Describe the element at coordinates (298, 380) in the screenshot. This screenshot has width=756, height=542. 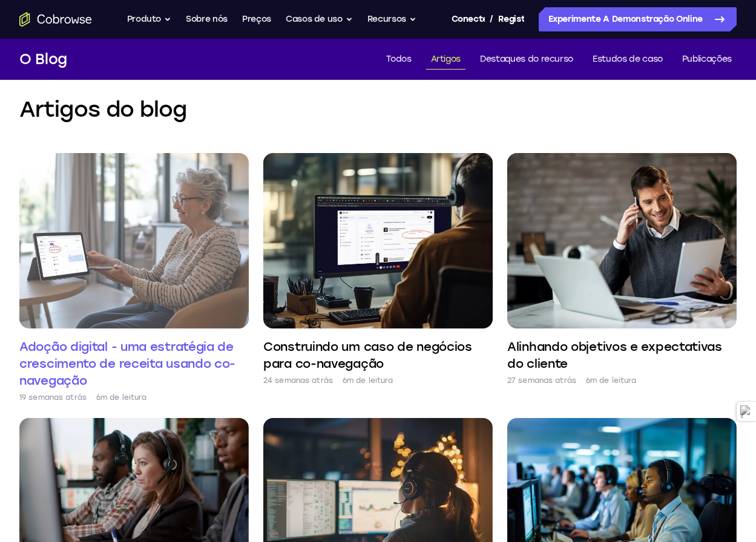
I see `font: 24 semanas atrás` at that location.